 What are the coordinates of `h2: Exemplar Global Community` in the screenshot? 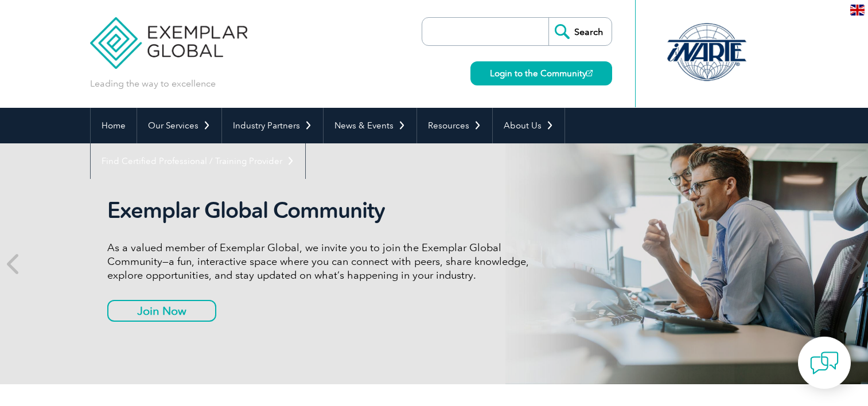 It's located at (322, 211).